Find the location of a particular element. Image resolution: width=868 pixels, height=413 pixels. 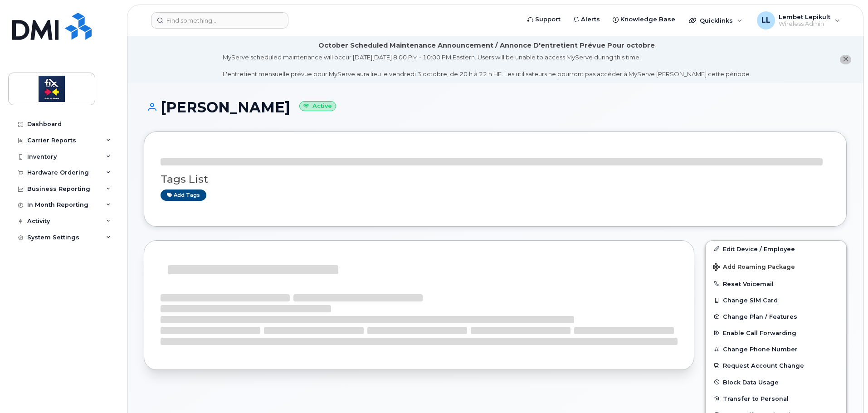

a: Add tags is located at coordinates (183, 195).